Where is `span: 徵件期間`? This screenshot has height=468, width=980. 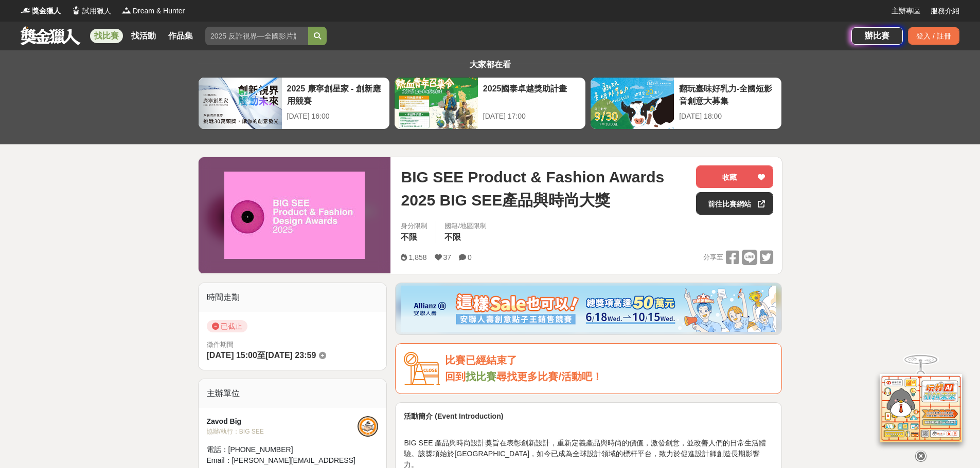 span: 徵件期間 is located at coordinates (220, 344).